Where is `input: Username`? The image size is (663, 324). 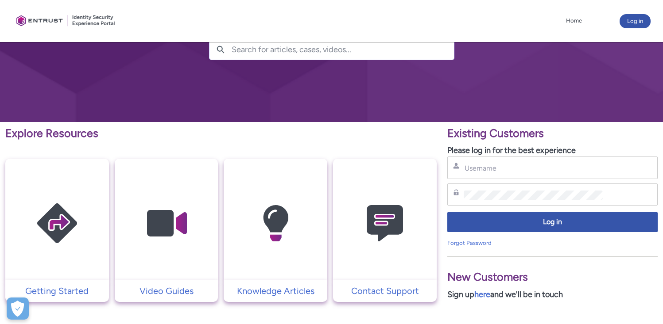
input: Username is located at coordinates (533, 168).